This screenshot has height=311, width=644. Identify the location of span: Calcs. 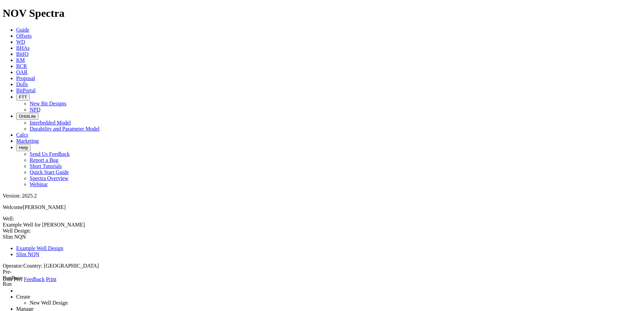
(22, 135).